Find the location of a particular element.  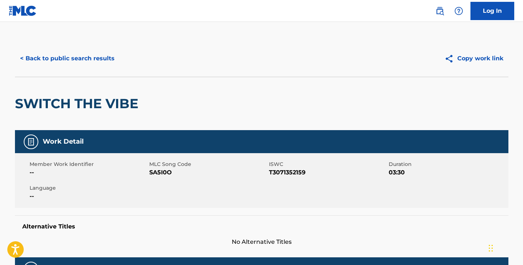

span: 03:30 is located at coordinates (448, 172).